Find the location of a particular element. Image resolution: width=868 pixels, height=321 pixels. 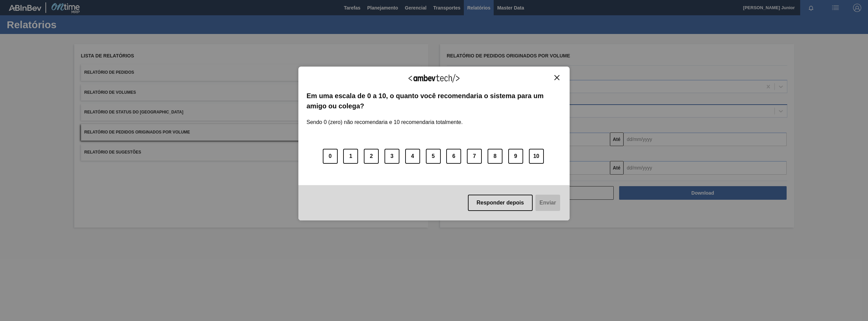

label: Sendo 0 (zero) não recomendaria e 10 recomendaria totalmente. is located at coordinates (384, 118).